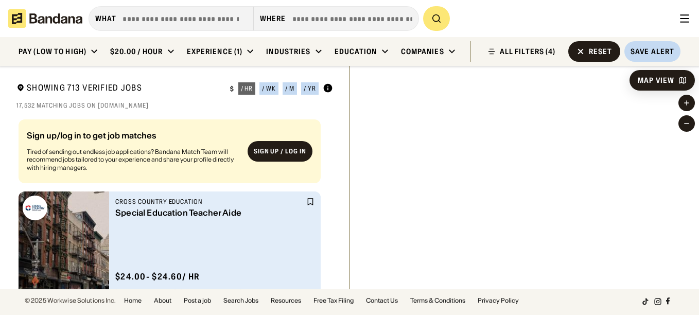 This screenshot has height=315, width=699. Describe the element at coordinates (422, 51) in the screenshot. I see `div: Companies` at that location.